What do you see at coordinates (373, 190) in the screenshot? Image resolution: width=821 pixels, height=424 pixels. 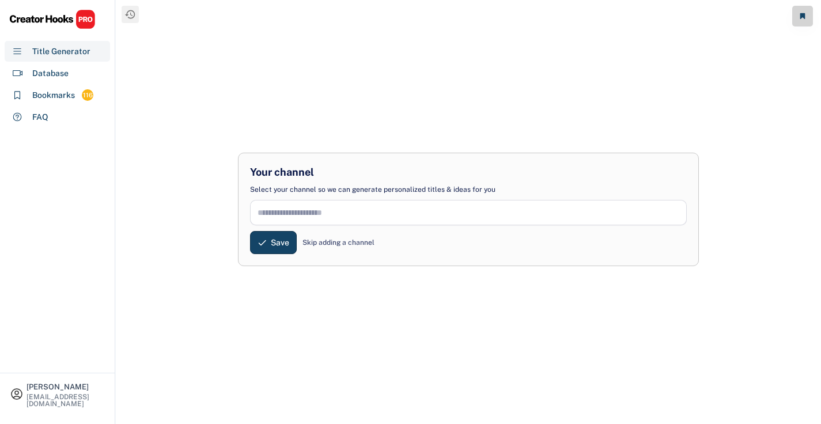 I see `div: Select your channel so we can generate personalized titles & ideas for you` at bounding box center [373, 190].